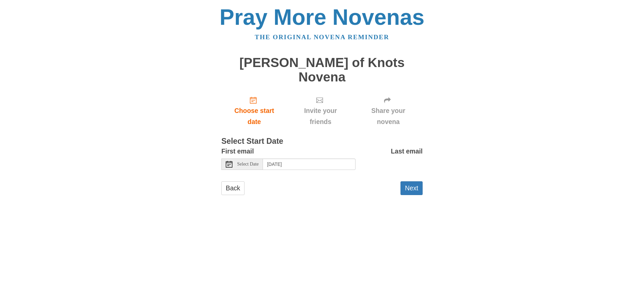  Describe the element at coordinates (237, 151) in the screenshot. I see `label: First email` at that location.